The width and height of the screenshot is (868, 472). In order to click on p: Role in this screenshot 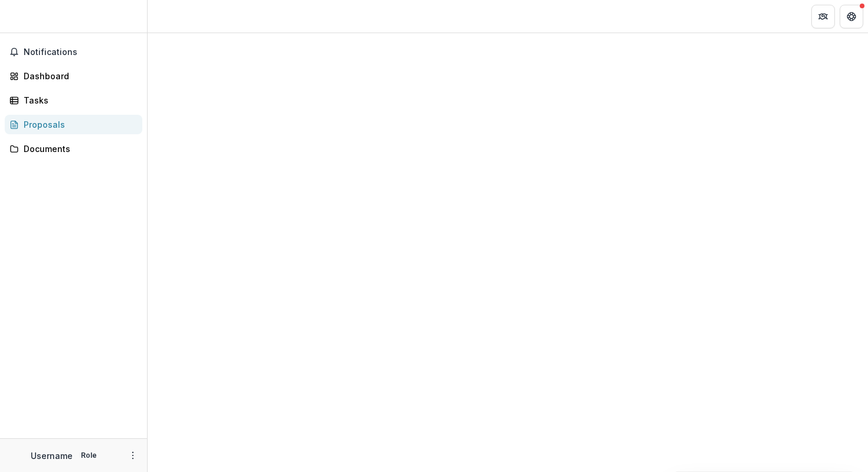, I will do `click(88, 455)`.